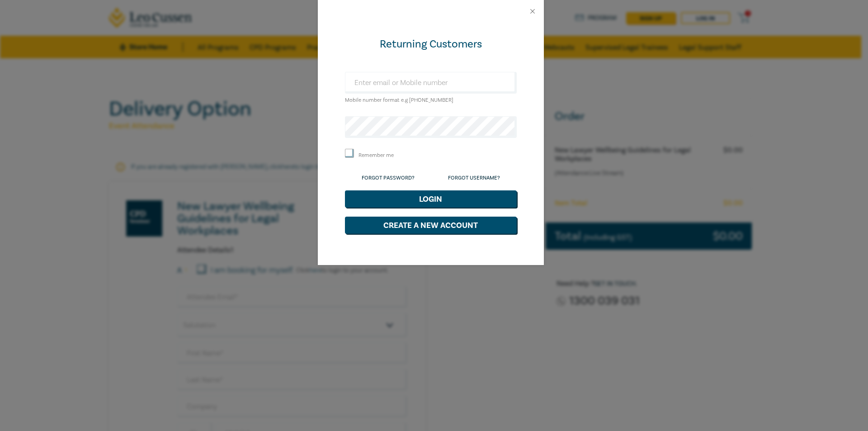 The height and width of the screenshot is (431, 868). I want to click on button: Login, so click(431, 199).